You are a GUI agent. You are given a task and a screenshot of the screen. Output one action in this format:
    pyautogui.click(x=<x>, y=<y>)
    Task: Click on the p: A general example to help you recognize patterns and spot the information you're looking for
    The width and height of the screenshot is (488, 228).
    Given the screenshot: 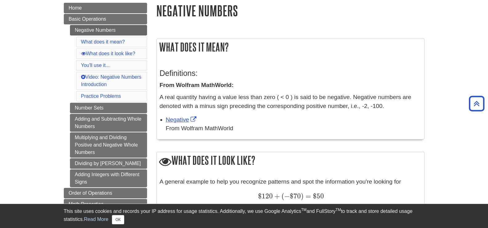 What is the action you would take?
    pyautogui.click(x=290, y=181)
    